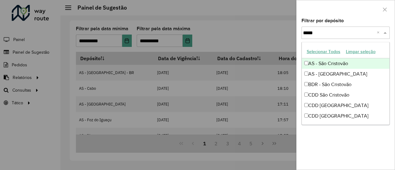 Image resolution: width=395 pixels, height=170 pixels. What do you see at coordinates (346, 64) in the screenshot?
I see `div: AS - São Cristovão` at bounding box center [346, 64].